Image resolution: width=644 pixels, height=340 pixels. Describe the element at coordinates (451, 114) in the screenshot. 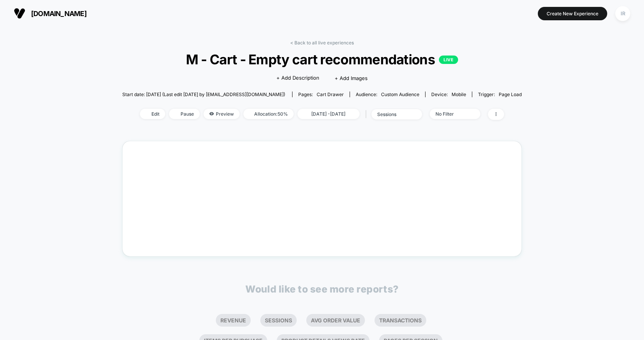

I see `div: No Filter` at that location.